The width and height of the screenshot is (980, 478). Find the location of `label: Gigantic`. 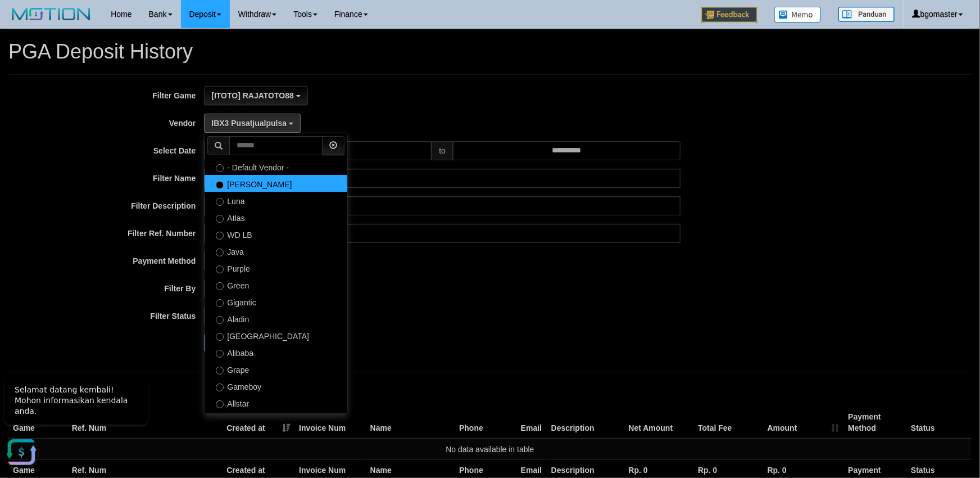

label: Gigantic is located at coordinates (276, 302).